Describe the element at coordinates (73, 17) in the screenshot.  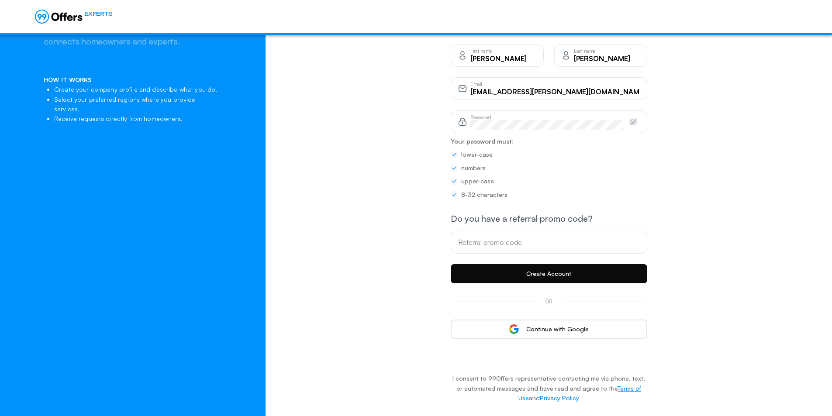
I see `a: EXPERTS` at that location.